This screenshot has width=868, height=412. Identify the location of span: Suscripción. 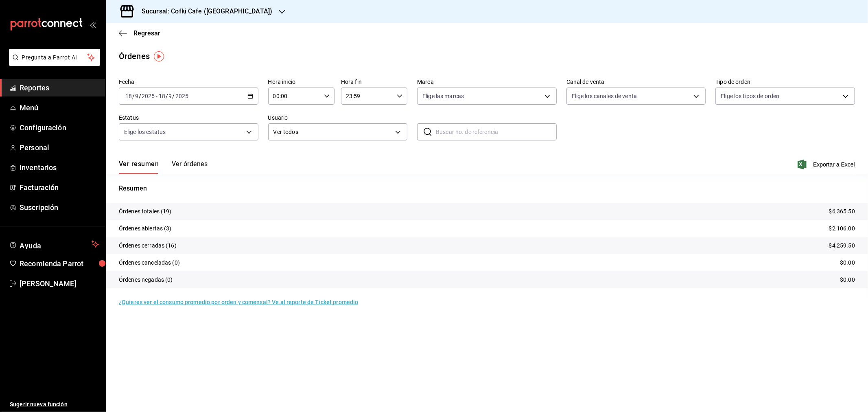
(59, 207).